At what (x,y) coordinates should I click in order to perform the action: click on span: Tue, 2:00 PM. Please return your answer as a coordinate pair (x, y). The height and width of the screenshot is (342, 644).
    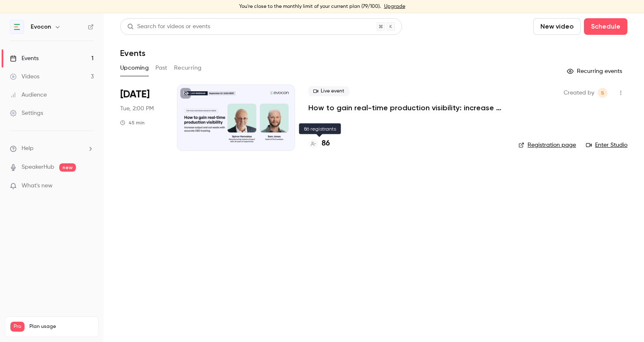
    Looking at the image, I should click on (137, 109).